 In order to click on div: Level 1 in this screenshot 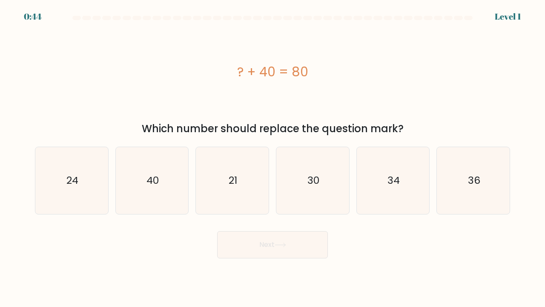, I will do `click(508, 17)`.